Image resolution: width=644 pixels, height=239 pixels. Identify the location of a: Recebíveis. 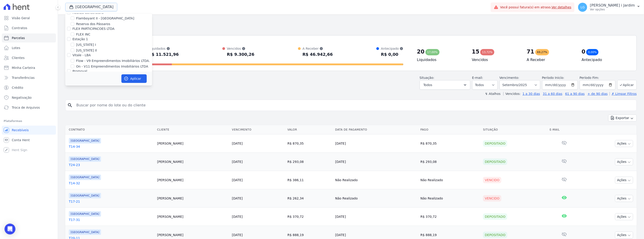
(29, 130).